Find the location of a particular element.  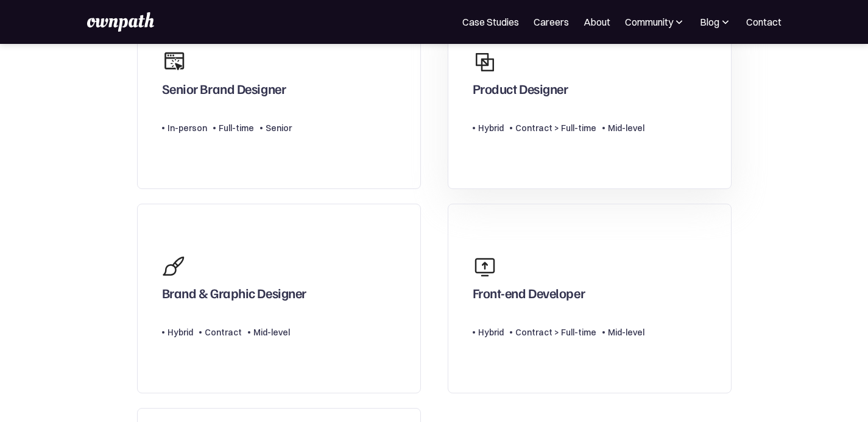

div: Full-time is located at coordinates (237, 128).